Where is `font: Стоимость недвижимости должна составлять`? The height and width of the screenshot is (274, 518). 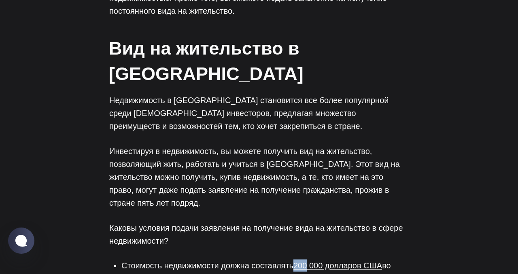 font: Стоимость недвижимости должна составлять is located at coordinates (207, 266).